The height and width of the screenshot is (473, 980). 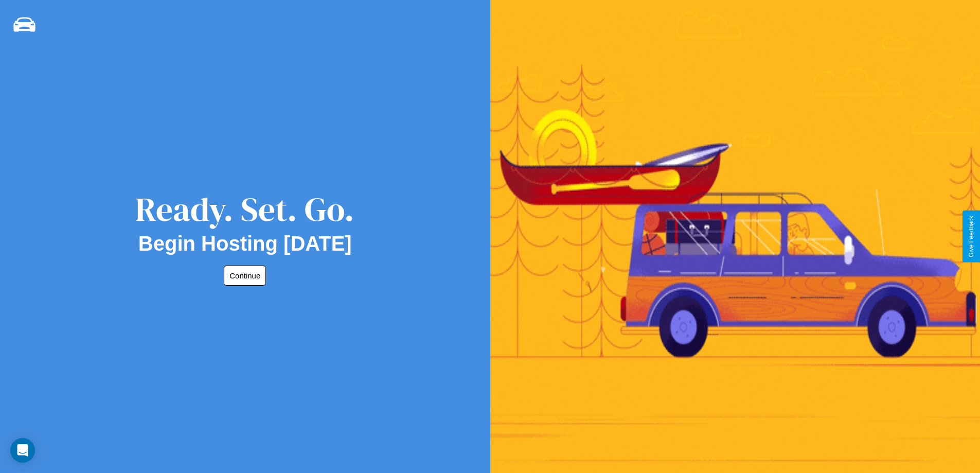 What do you see at coordinates (971, 236) in the screenshot?
I see `div: Give Feedback` at bounding box center [971, 236].